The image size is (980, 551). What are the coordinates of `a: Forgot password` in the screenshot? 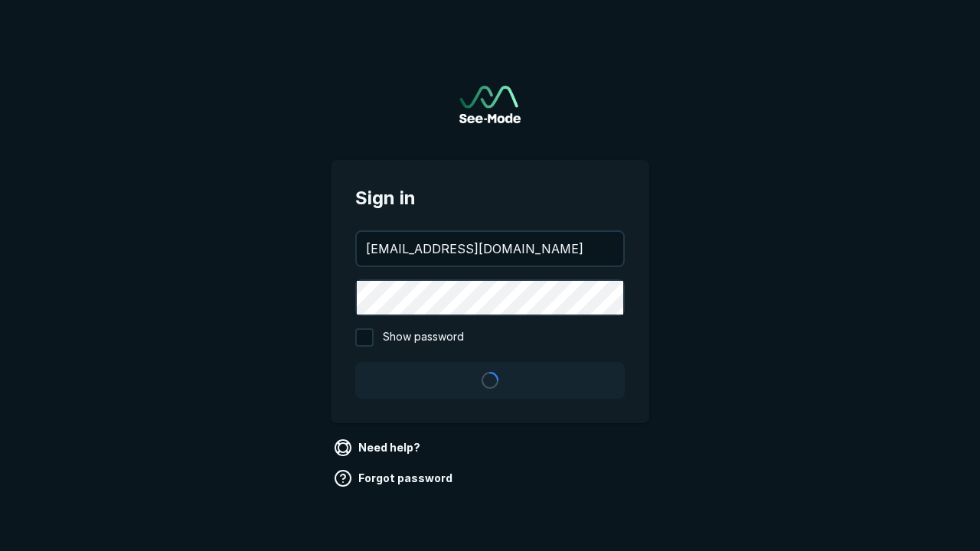 It's located at (394, 478).